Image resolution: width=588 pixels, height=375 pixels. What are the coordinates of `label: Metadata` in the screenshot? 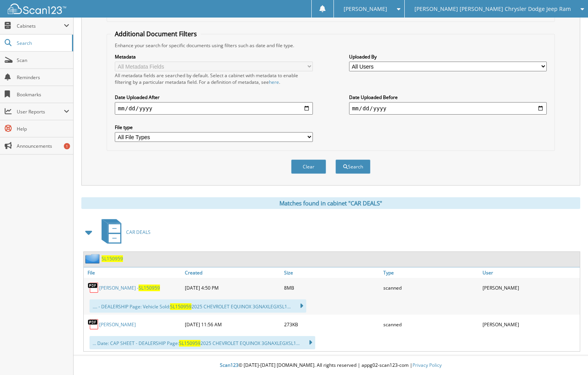 It's located at (213, 57).